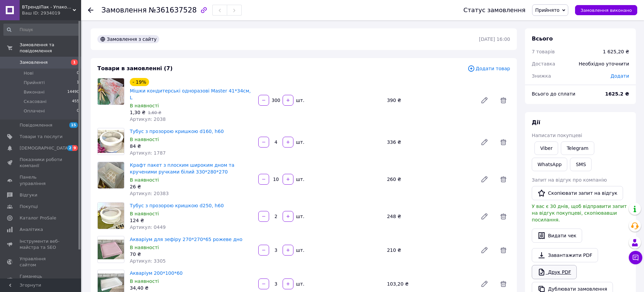 Image resolution: width=644 pixels, height=292 pixels. Describe the element at coordinates (139, 82) in the screenshot. I see `div: - 19%` at that location.